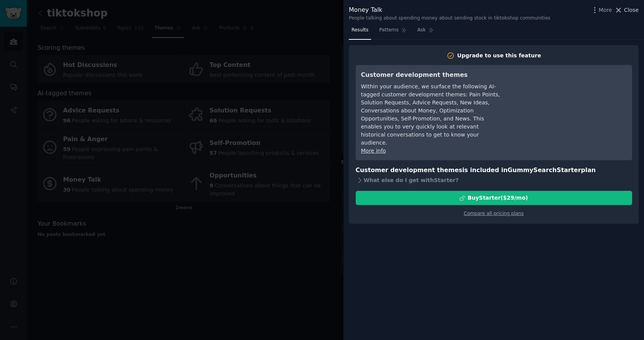  I want to click on button: More, so click(601, 10).